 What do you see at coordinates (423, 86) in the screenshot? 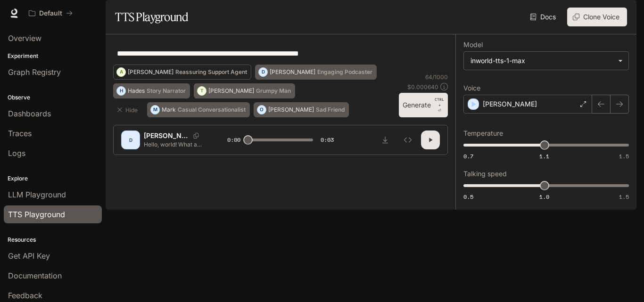
I see `p: $ 0.000640` at bounding box center [423, 86].